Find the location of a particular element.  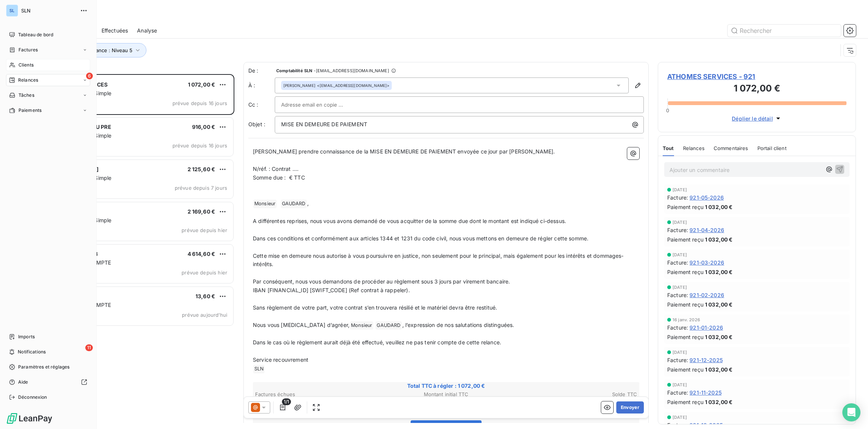

span: 921-04-2026 is located at coordinates (707, 230).